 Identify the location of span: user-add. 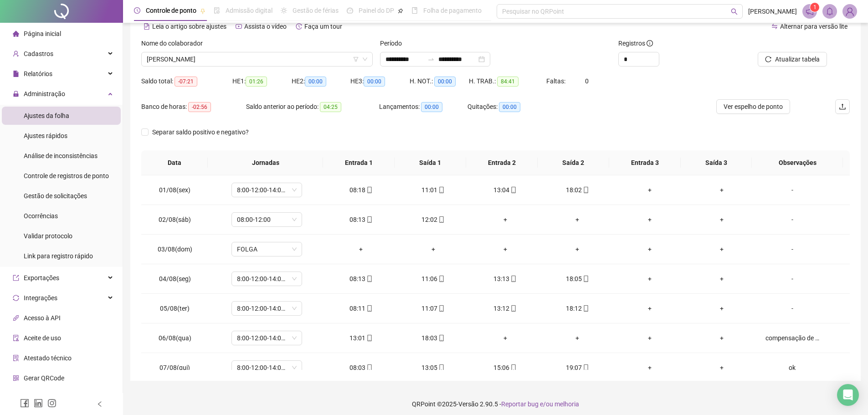
(16, 54).